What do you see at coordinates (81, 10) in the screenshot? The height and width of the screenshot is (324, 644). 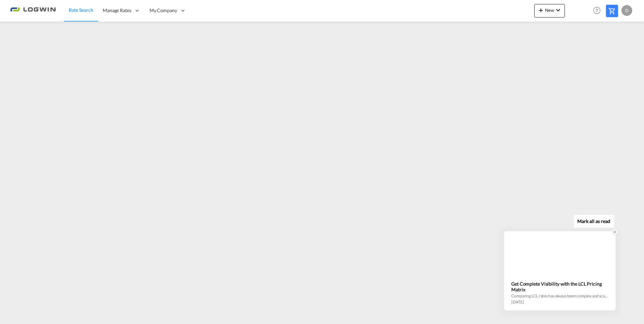 I see `span: Rate Search` at bounding box center [81, 10].